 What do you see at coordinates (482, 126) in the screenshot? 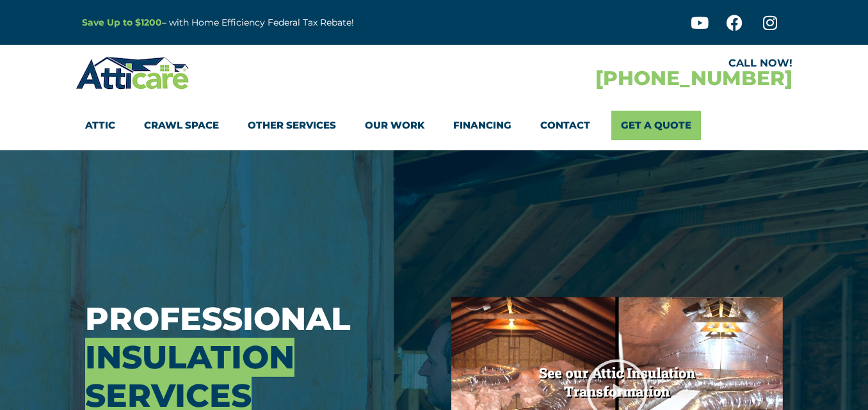
I see `a: Financing` at bounding box center [482, 126].